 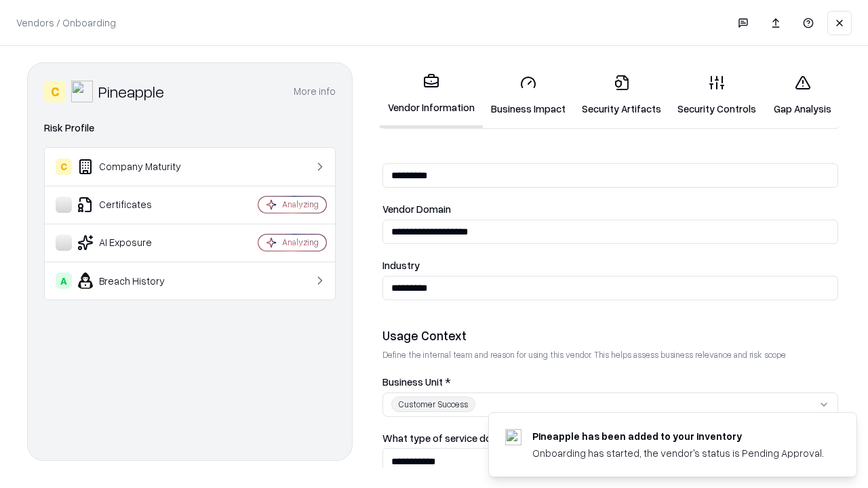 What do you see at coordinates (678, 436) in the screenshot?
I see `div: Pineapple has been added to your inventory` at bounding box center [678, 436].